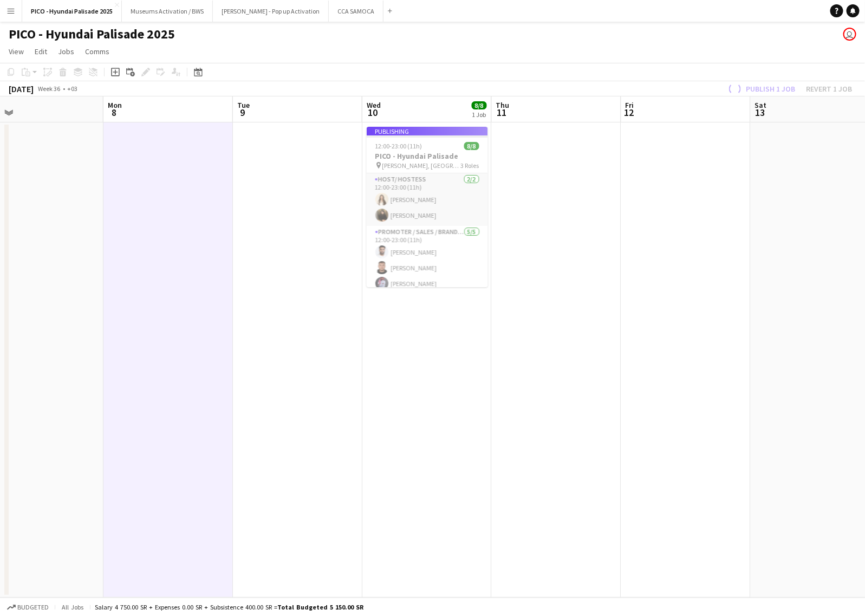 The height and width of the screenshot is (616, 865). I want to click on div: Salary 4 750.00 SR + Expenses 0.00 SR + Subsistence 400.00 SR =, so click(229, 607).